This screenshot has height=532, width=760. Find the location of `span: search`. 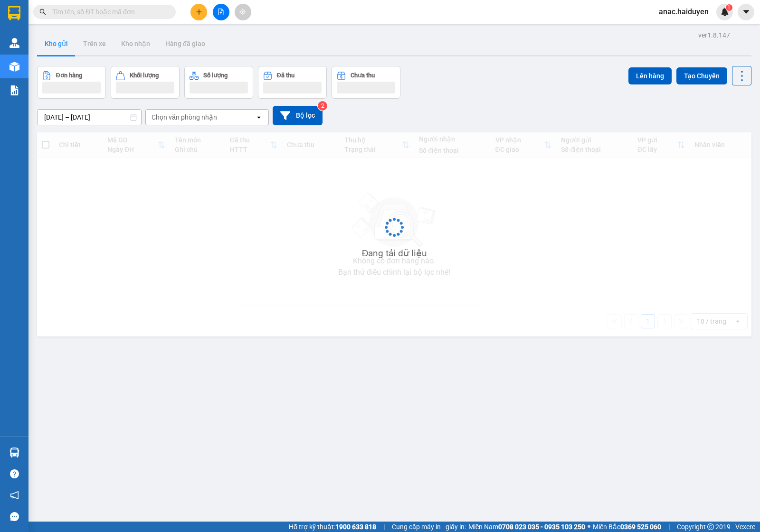

span: search is located at coordinates (43, 12).